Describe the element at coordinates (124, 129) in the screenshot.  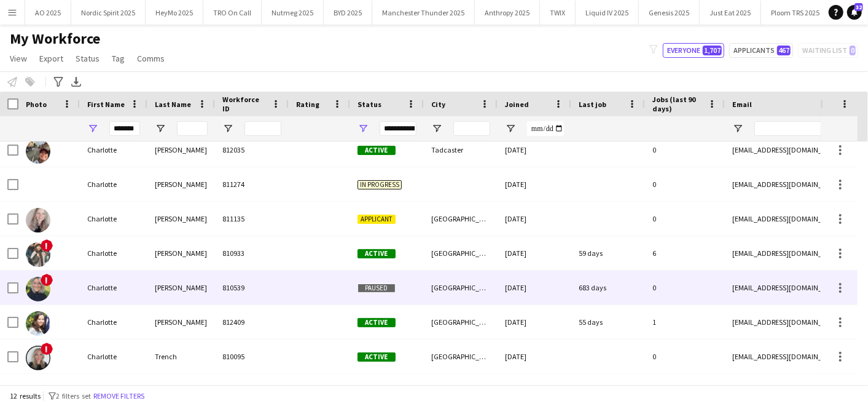
I see `input: First Name Filter Input` at that location.